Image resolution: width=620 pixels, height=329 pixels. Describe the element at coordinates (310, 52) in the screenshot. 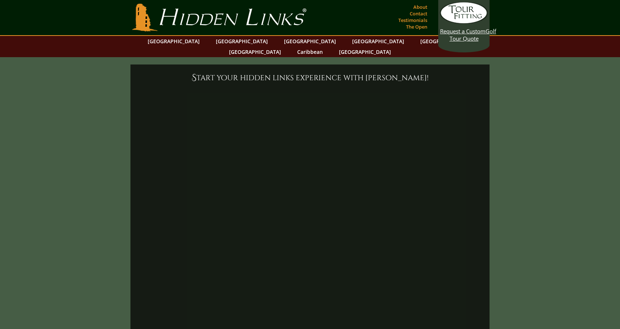

I see `a: Caribbean` at that location.